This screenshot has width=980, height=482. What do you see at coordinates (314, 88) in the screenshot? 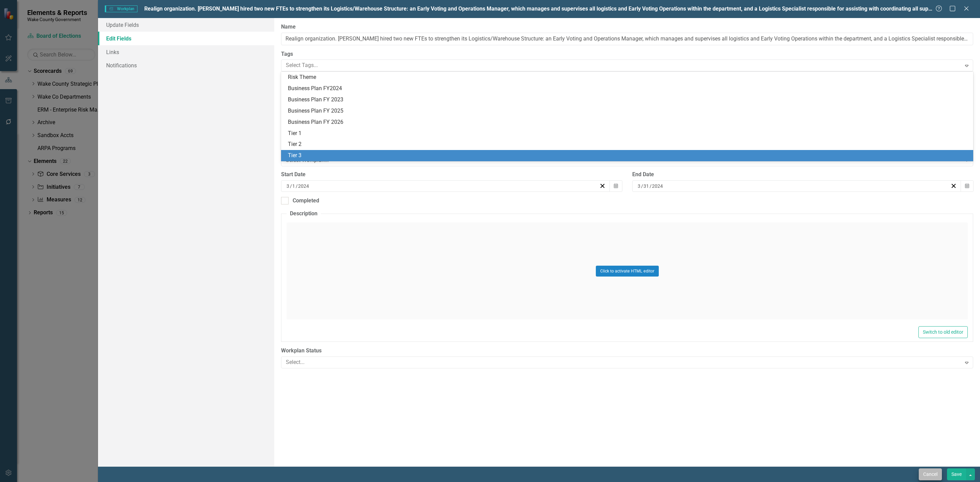
I see `span: Business Plan FY2024` at bounding box center [314, 88].